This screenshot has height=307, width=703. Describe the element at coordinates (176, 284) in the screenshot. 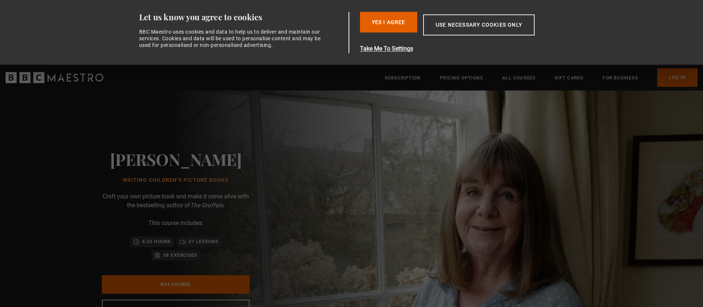

I see `a: Buy Course` at that location.